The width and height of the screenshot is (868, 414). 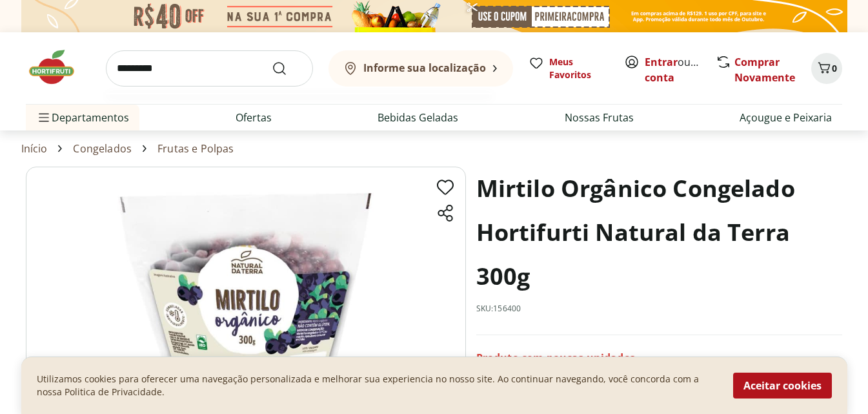 What do you see at coordinates (420, 68) in the screenshot?
I see `button: Informe sua localização` at bounding box center [420, 68].